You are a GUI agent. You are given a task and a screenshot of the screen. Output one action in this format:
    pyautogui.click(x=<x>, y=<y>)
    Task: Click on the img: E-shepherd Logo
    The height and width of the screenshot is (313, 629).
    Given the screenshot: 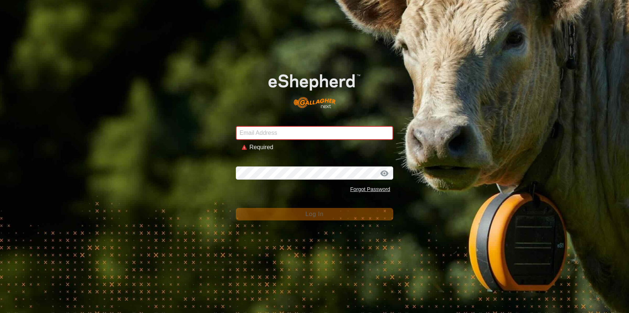 What is the action you would take?
    pyautogui.click(x=314, y=88)
    